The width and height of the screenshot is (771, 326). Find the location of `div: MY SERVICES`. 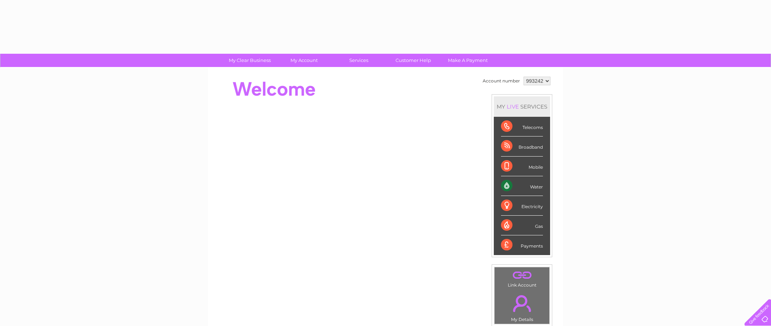

div: MY SERVICES is located at coordinates (521, 106).